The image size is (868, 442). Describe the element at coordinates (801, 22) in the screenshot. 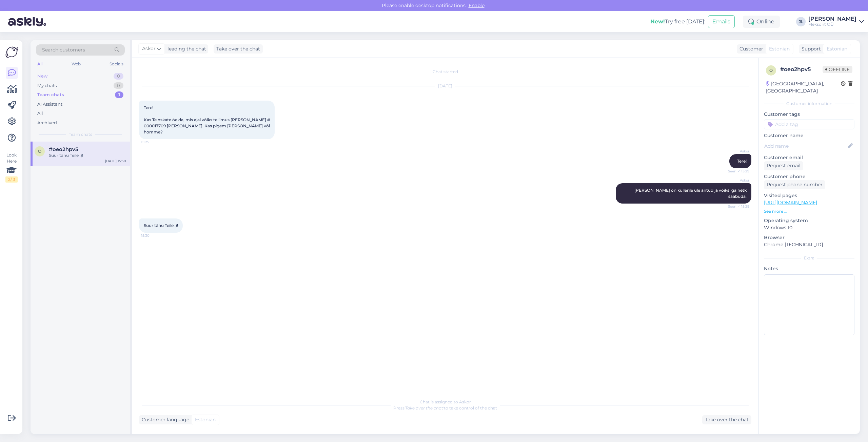

I see `div: JL` at that location.